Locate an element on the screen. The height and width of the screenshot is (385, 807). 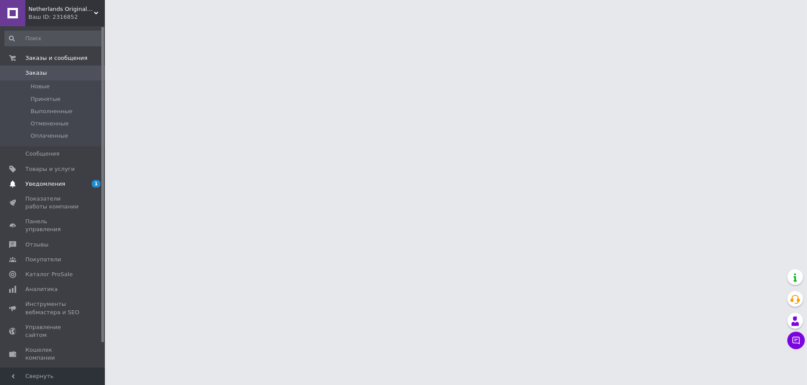
span: Netherlands Original Parts is located at coordinates (61, 9).